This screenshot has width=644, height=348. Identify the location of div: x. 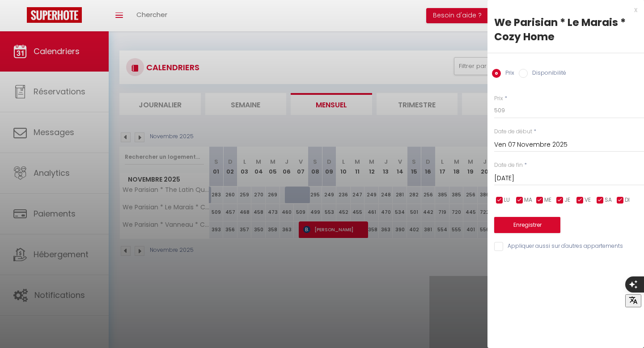
(562, 10).